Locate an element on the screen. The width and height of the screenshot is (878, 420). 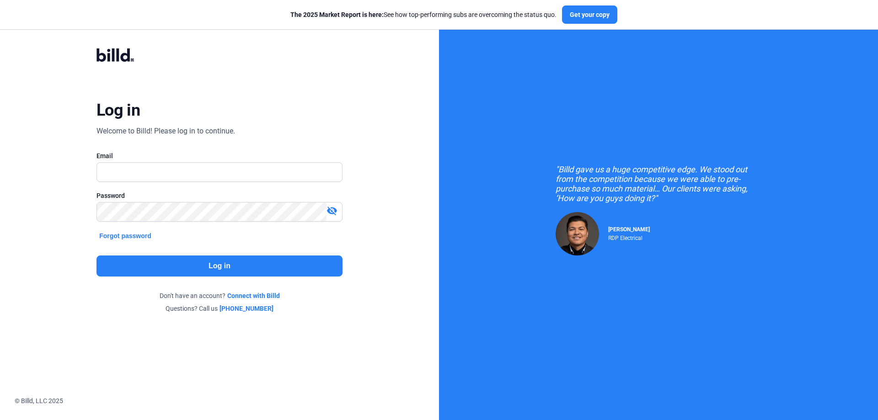
div: Don't have an account? is located at coordinates (219, 296).